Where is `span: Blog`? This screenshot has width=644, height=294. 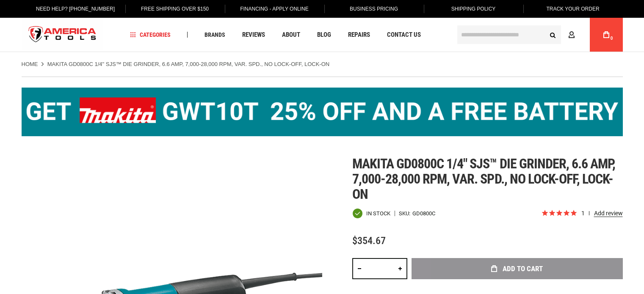
span: Blog is located at coordinates (324, 35).